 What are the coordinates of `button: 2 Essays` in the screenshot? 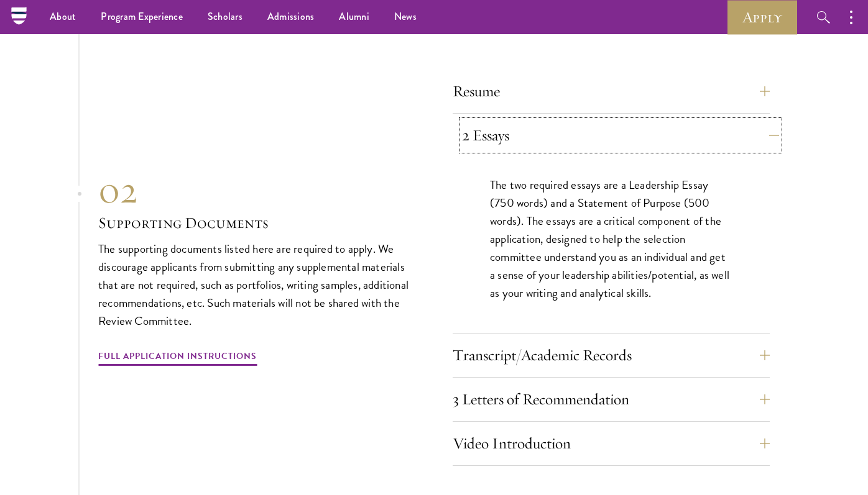 It's located at (621, 136).